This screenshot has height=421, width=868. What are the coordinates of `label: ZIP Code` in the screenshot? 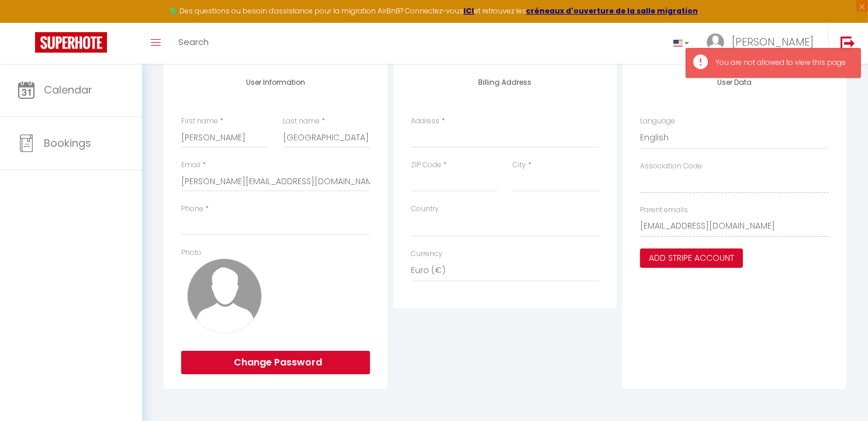 It's located at (426, 165).